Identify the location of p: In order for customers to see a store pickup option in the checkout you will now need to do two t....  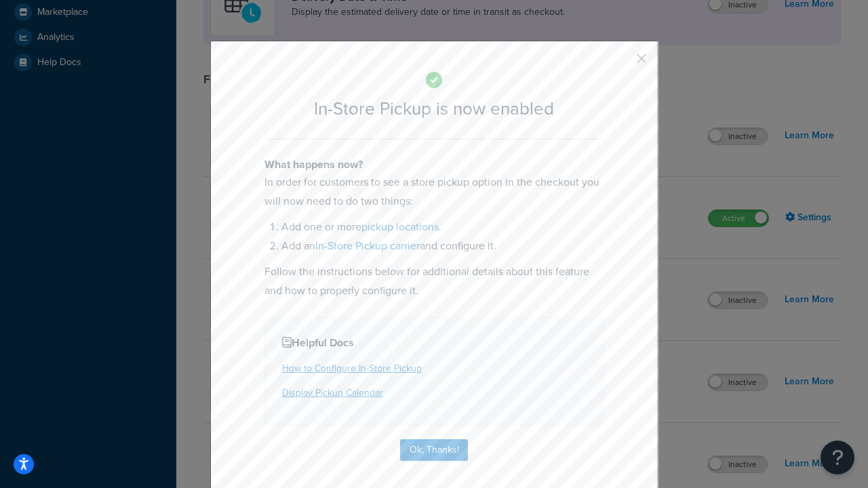
(434, 192).